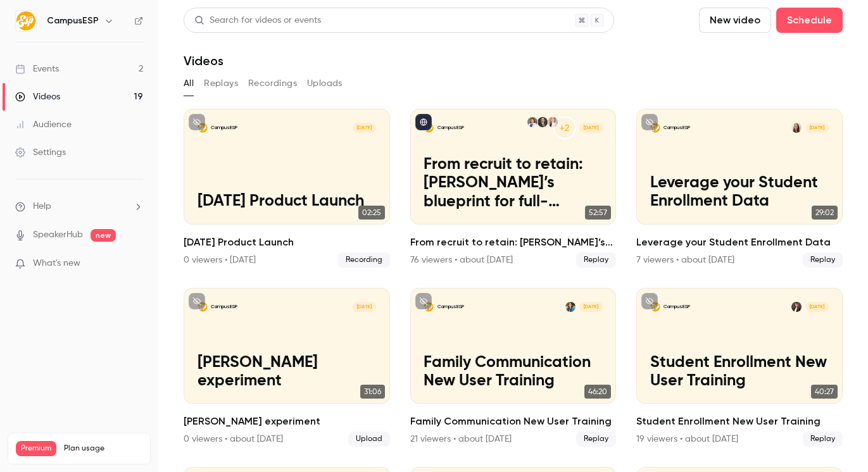  What do you see at coordinates (203, 60) in the screenshot?
I see `h1: Videos` at bounding box center [203, 60].